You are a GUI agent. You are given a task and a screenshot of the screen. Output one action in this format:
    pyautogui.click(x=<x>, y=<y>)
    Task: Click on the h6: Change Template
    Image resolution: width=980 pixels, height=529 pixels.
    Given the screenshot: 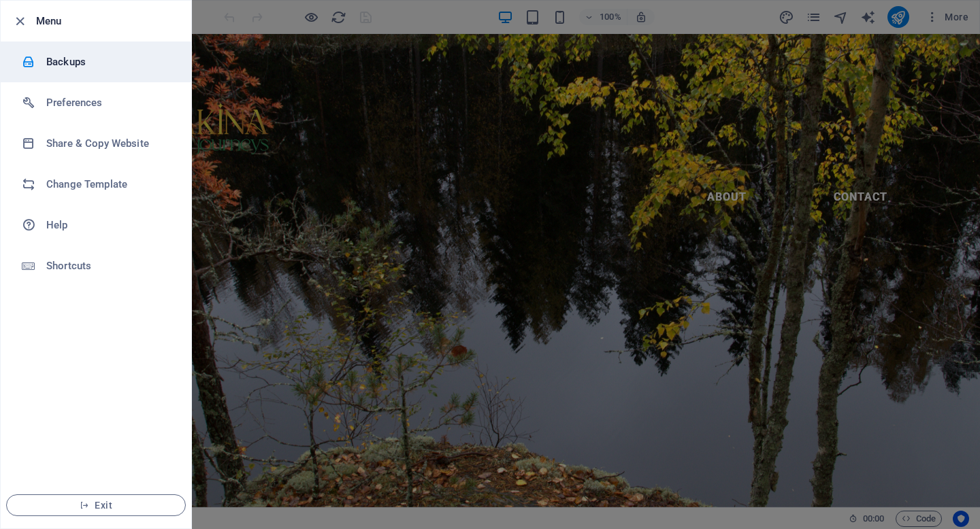 What is the action you would take?
    pyautogui.click(x=109, y=184)
    